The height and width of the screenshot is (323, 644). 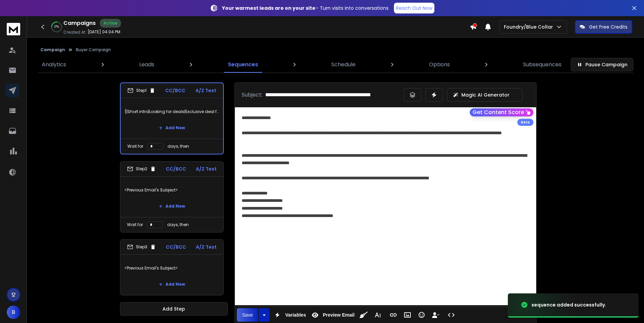 I want to click on p: Reach Out Now, so click(x=414, y=8).